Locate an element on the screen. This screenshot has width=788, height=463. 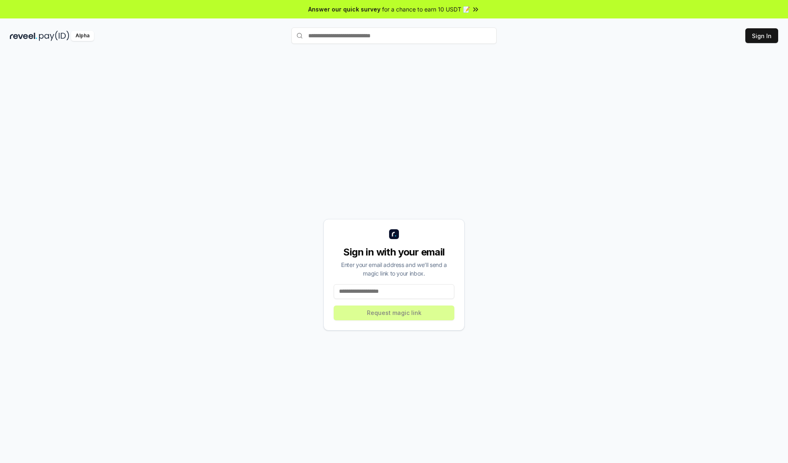
img: pay_id is located at coordinates (54, 36).